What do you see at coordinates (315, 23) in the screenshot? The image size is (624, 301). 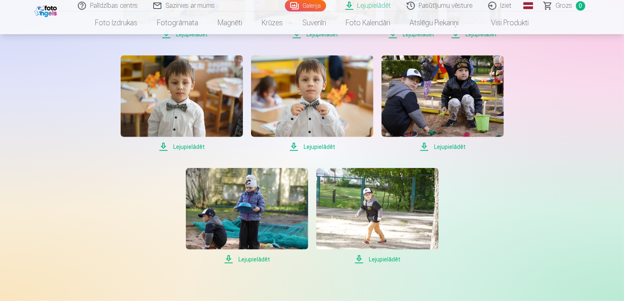 I see `a: Suvenīri` at bounding box center [315, 23].